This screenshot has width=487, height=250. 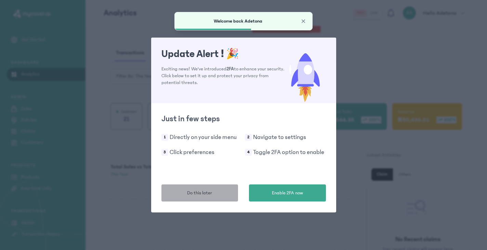 I want to click on span: Welcome back Adetona, so click(x=238, y=21).